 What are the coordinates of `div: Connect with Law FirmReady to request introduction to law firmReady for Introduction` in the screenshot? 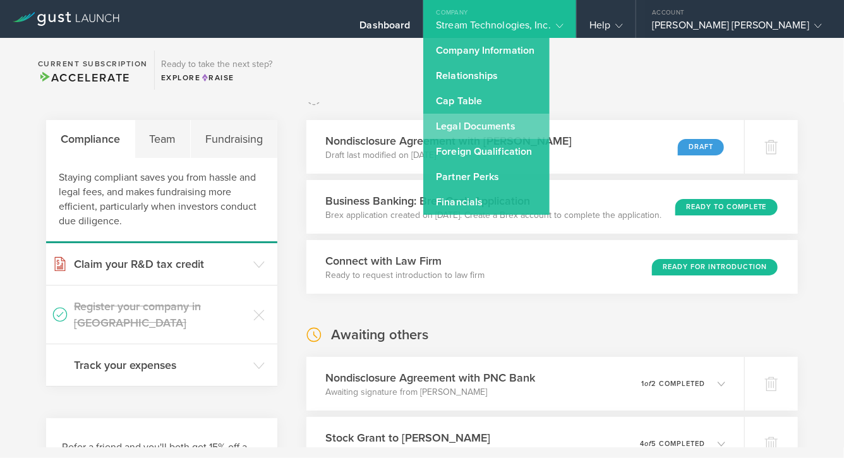 It's located at (552, 267).